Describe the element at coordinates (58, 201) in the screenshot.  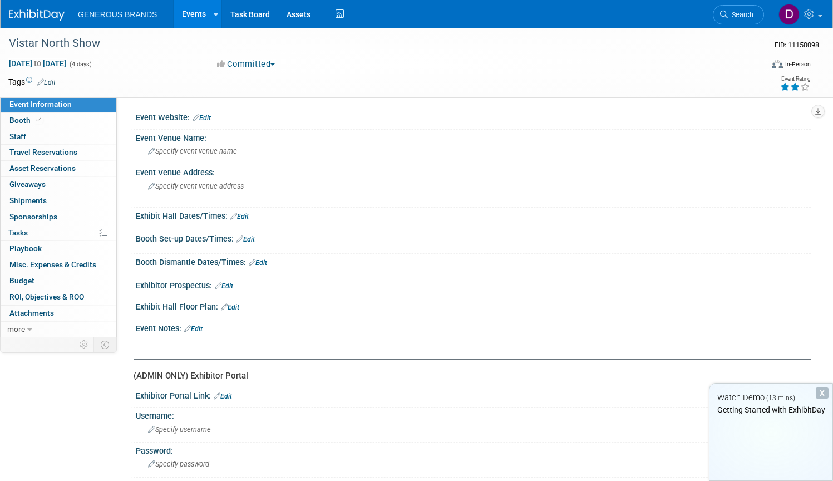
I see `a: Shipments` at that location.